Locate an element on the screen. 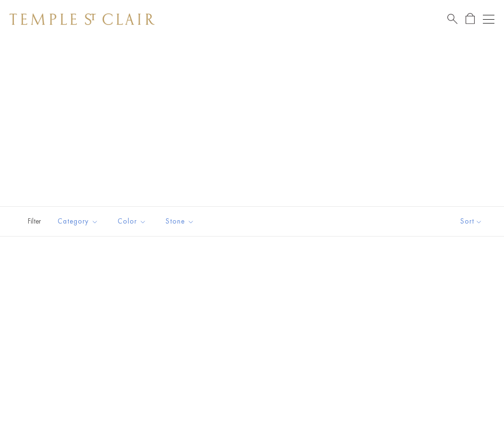 This screenshot has width=504, height=426. button: Stone is located at coordinates (180, 221).